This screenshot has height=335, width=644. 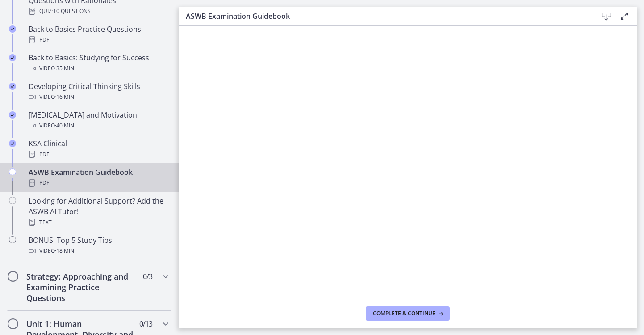 I want to click on div: Back to Basics: Studying for Success, so click(x=98, y=63).